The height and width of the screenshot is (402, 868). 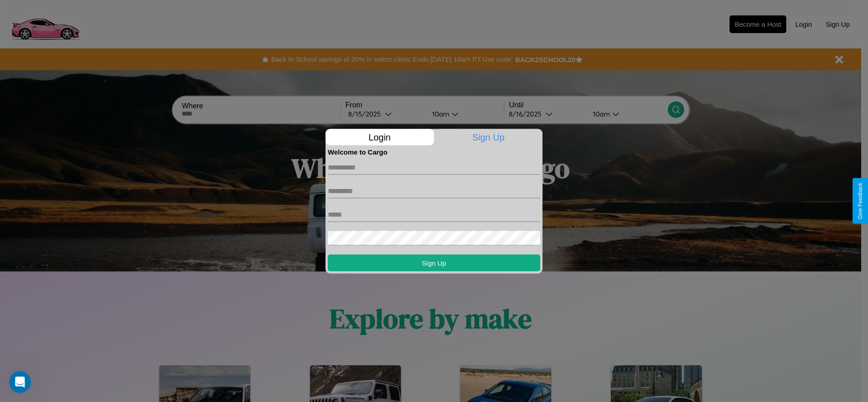 What do you see at coordinates (380, 137) in the screenshot?
I see `p: Login` at bounding box center [380, 137].